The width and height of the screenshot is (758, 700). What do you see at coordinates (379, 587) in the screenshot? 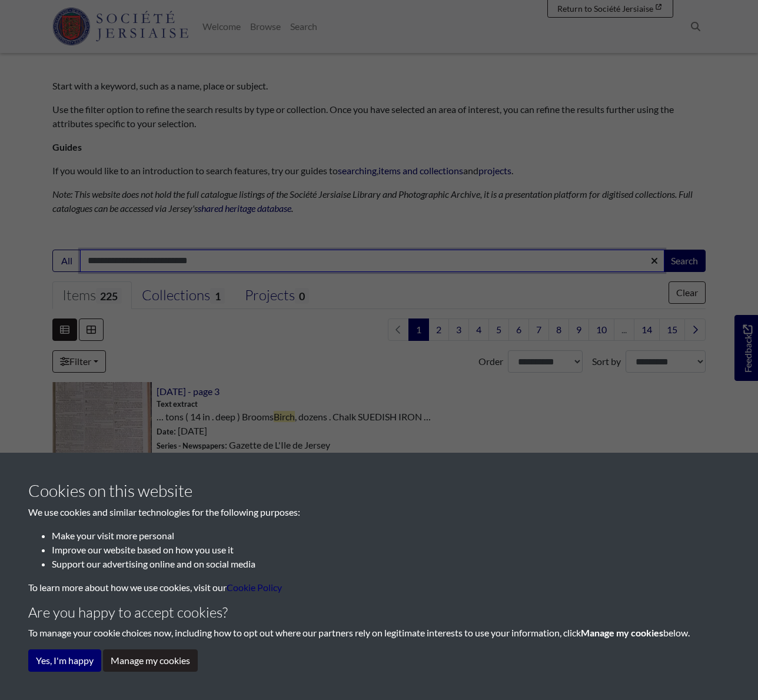
I see `p: To learn more about how we use cookies, visit our` at bounding box center [379, 587].